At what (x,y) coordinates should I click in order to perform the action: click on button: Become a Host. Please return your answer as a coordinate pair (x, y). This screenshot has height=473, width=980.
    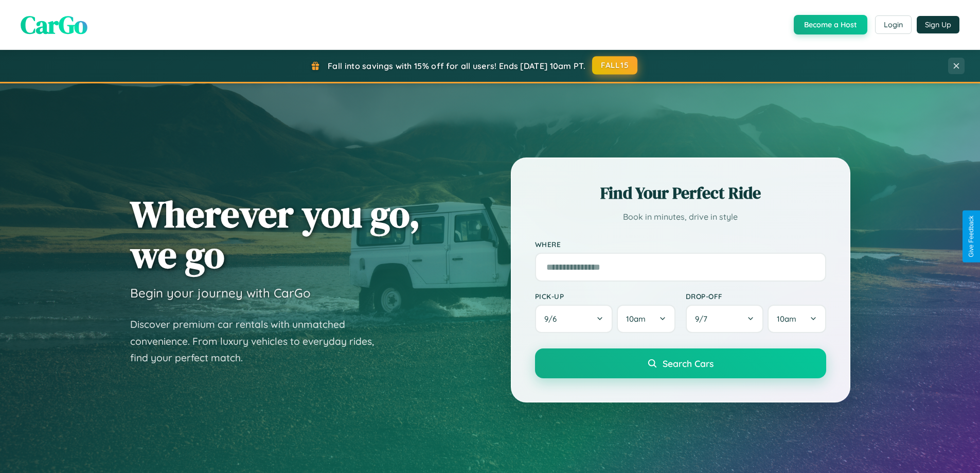
    Looking at the image, I should click on (830, 24).